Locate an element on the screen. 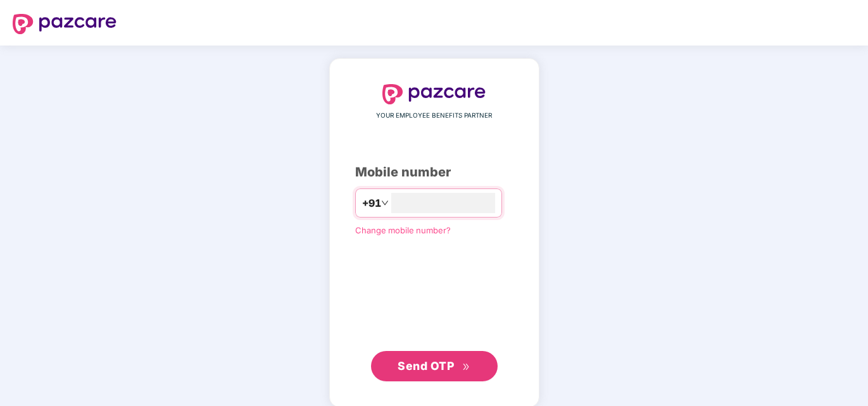 This screenshot has width=868, height=406. a: Change mobile number? is located at coordinates (402, 230).